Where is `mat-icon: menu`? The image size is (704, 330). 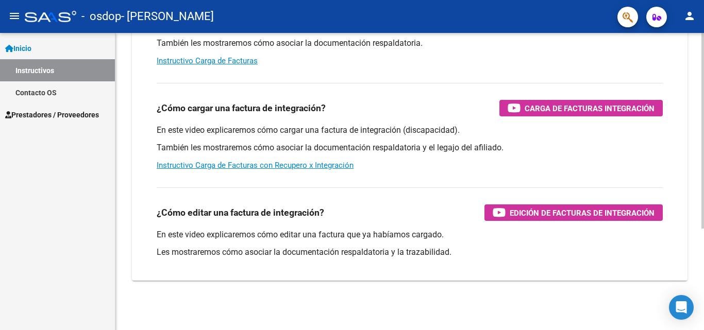 mat-icon: menu is located at coordinates (14, 16).